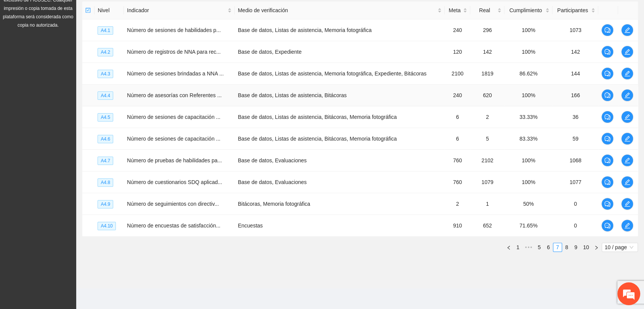 This screenshot has width=644, height=309. I want to click on span: A4.3, so click(105, 74).